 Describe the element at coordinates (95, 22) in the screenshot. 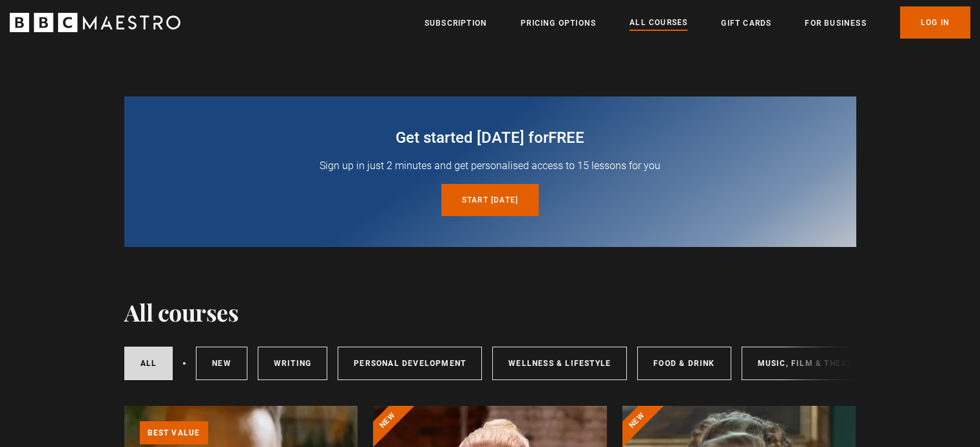

I see `svg: BBC Maestro` at that location.